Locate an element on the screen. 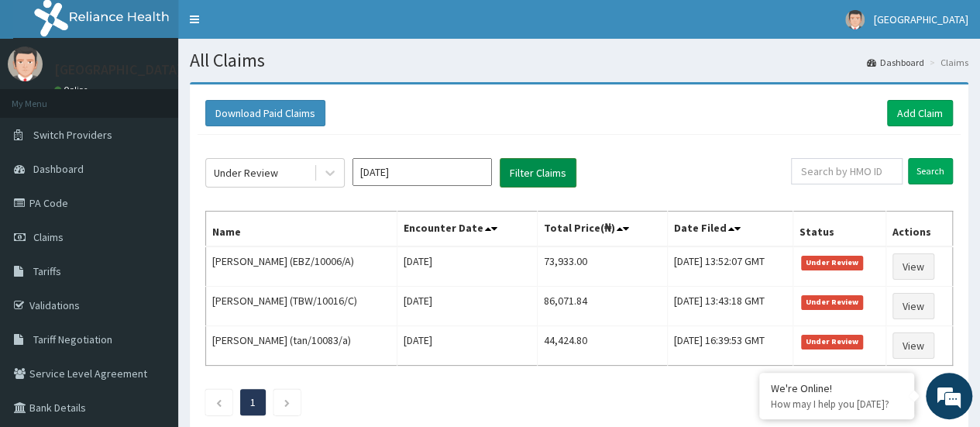  span: Switch Providers is located at coordinates (73, 135).